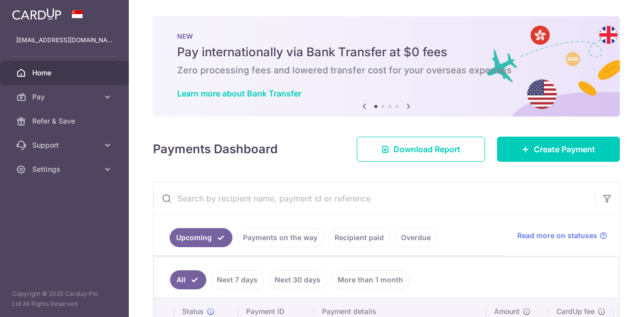 This screenshot has width=644, height=317. Describe the element at coordinates (427, 149) in the screenshot. I see `span: Download Report` at that location.